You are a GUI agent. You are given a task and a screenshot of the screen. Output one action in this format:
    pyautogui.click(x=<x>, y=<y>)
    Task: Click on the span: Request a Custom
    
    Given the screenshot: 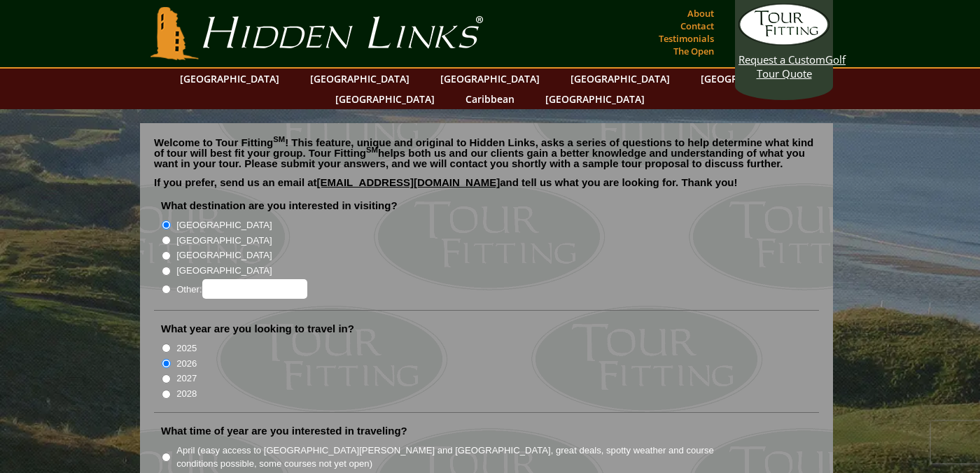 What is the action you would take?
    pyautogui.click(x=782, y=60)
    